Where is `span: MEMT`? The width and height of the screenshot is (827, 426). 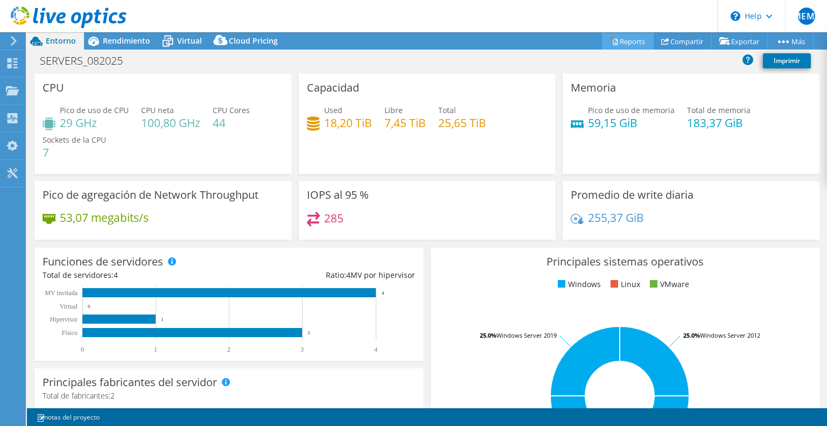 span: MEMT is located at coordinates (807, 16).